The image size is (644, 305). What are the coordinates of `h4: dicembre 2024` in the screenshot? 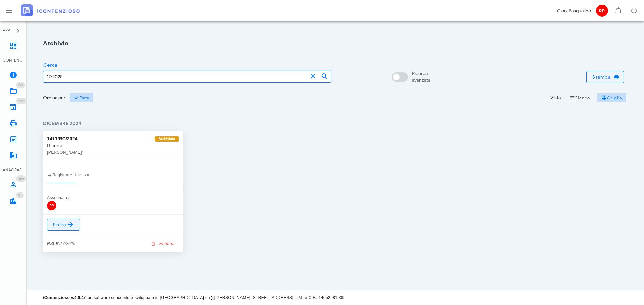 It's located at (335, 124).